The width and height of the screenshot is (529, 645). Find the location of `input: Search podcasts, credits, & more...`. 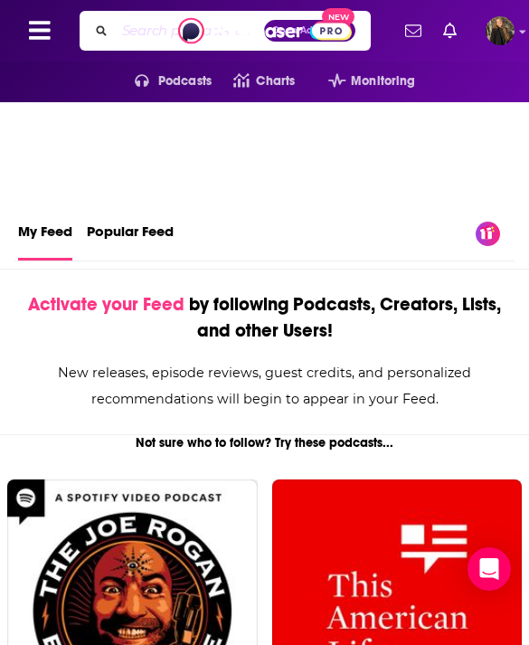

input: Search podcasts, credits, & more... is located at coordinates (189, 31).